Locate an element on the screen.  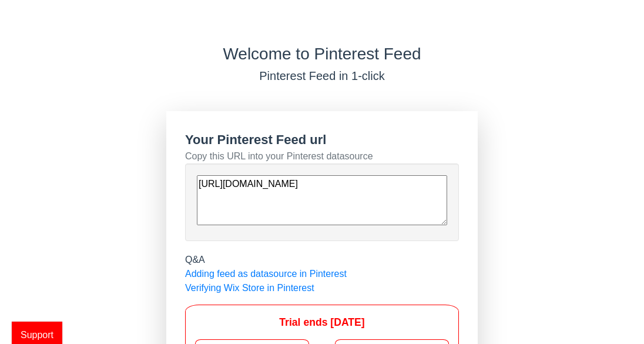
a: Adding feed as datasource in Pinterest is located at coordinates (265, 273).